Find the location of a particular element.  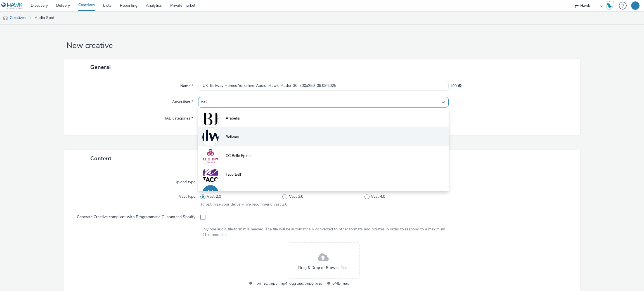

span: To optimize your delivery, we recommend vast 2.0 is located at coordinates (244, 204).